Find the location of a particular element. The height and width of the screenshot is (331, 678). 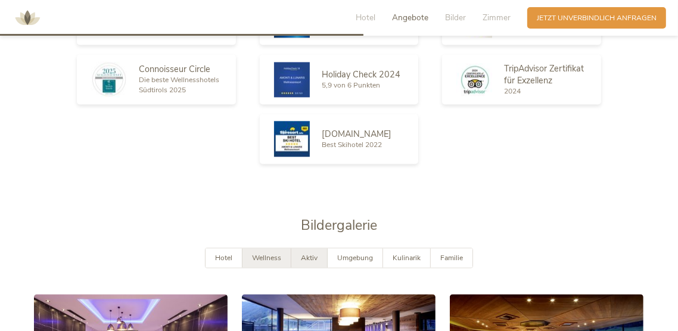

img: Holiday Check 2024 is located at coordinates (292, 79).